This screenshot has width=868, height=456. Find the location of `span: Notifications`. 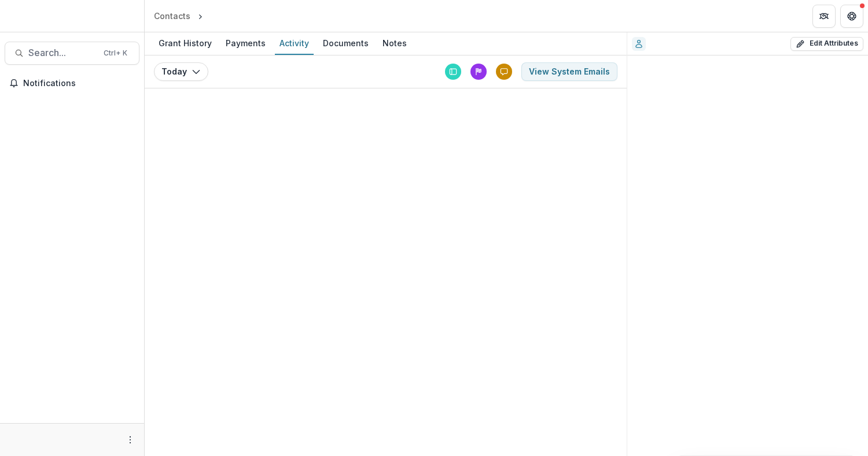

span: Notifications is located at coordinates (79, 83).